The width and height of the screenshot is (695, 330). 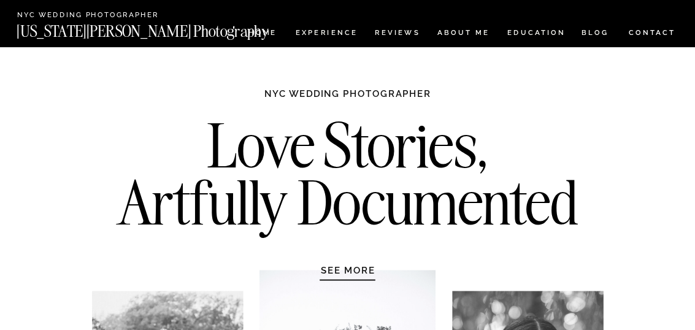 I want to click on nav: REVIEWS, so click(x=396, y=34).